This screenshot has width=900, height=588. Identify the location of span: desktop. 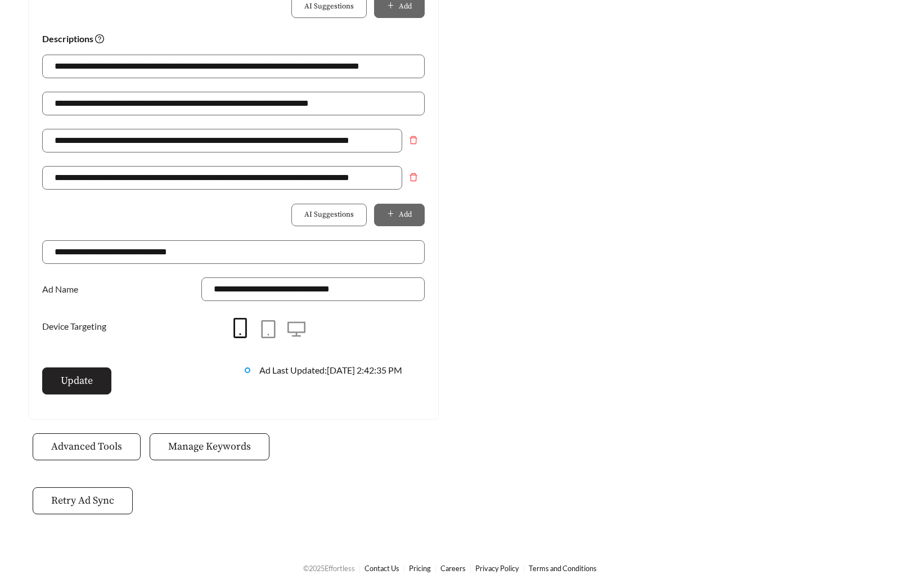
(297, 329).